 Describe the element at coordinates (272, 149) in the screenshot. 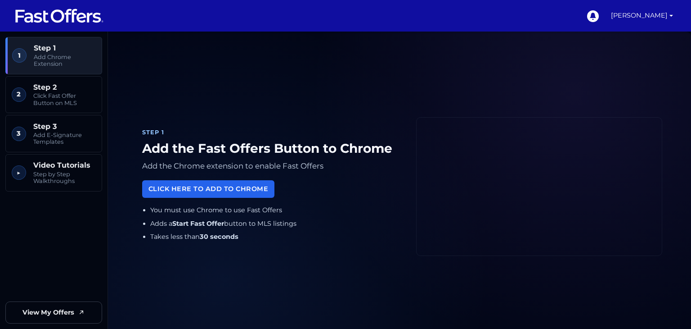

I see `h1: Add the Fast Offers Button to Chrome` at that location.